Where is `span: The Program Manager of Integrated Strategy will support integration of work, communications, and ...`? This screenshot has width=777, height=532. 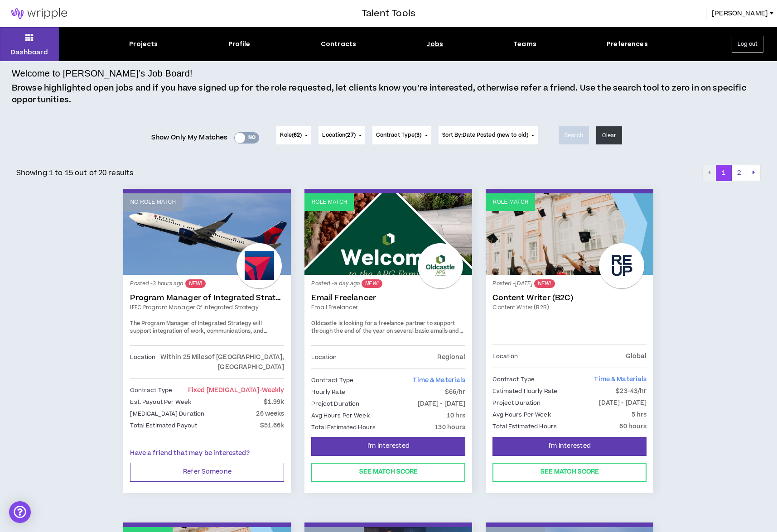 span: The Program Manager of Integrated Strategy will support integration of work, communications, and ... is located at coordinates (207, 360).